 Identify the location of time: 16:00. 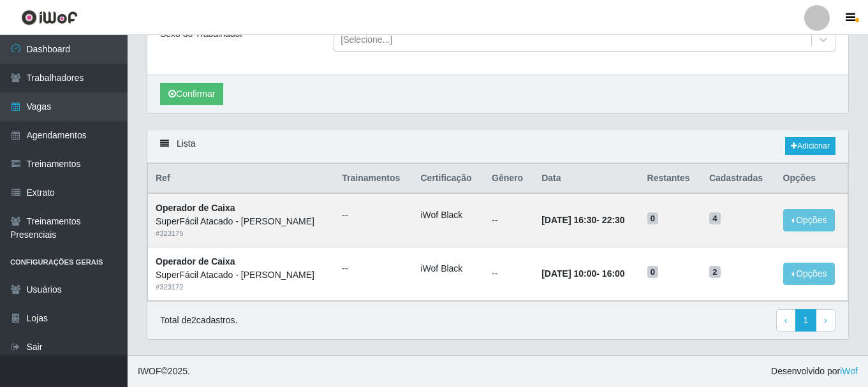
(614, 274).